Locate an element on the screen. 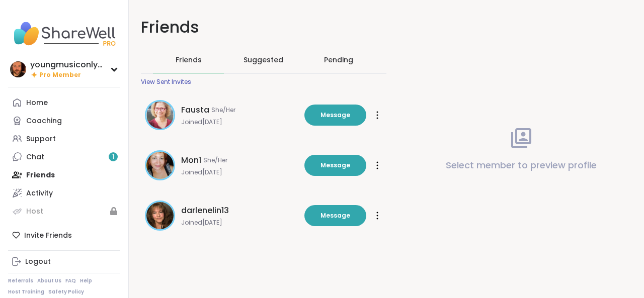 The height and width of the screenshot is (298, 644). span: Pro Member is located at coordinates (60, 75).